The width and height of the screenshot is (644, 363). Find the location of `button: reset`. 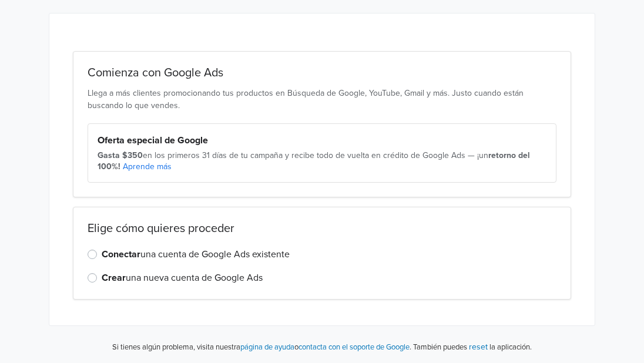

button: reset is located at coordinates (478, 347).